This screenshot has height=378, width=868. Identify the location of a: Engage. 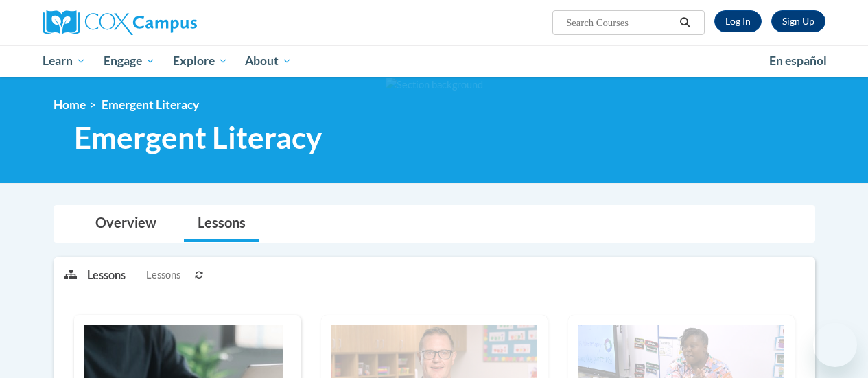
(129, 61).